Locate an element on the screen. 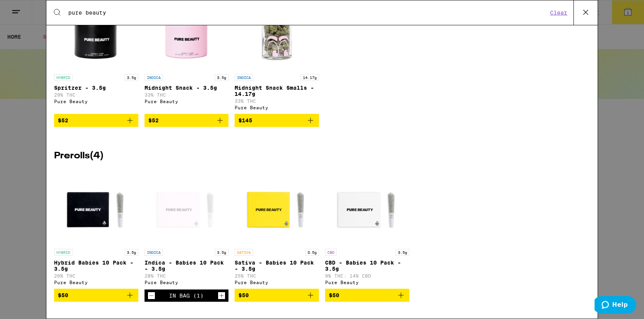 This screenshot has width=644, height=319. p: Midnight Snack Smalls - 14.17g is located at coordinates (276, 91).